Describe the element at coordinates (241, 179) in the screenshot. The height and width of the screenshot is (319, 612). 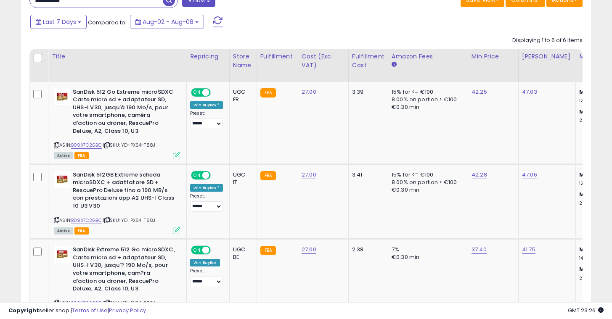
I see `div: UGC IT` at that location.